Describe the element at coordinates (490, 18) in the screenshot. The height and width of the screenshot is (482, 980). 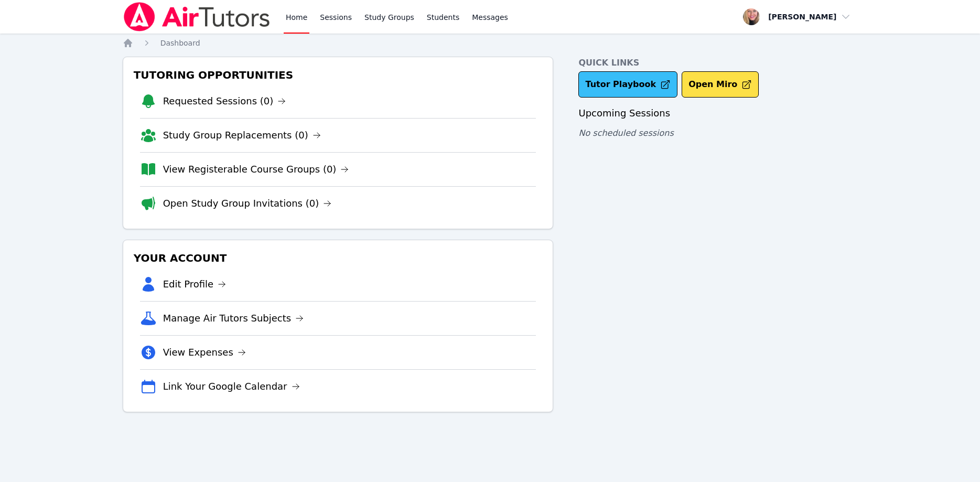
I see `span: Messages` at that location.